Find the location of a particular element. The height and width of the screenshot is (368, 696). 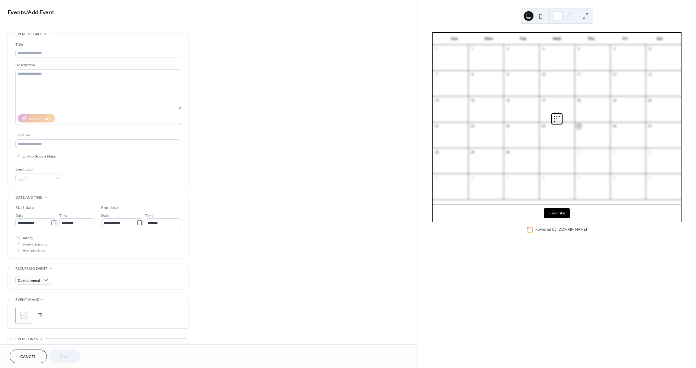

div: 27 is located at coordinates (650, 126).